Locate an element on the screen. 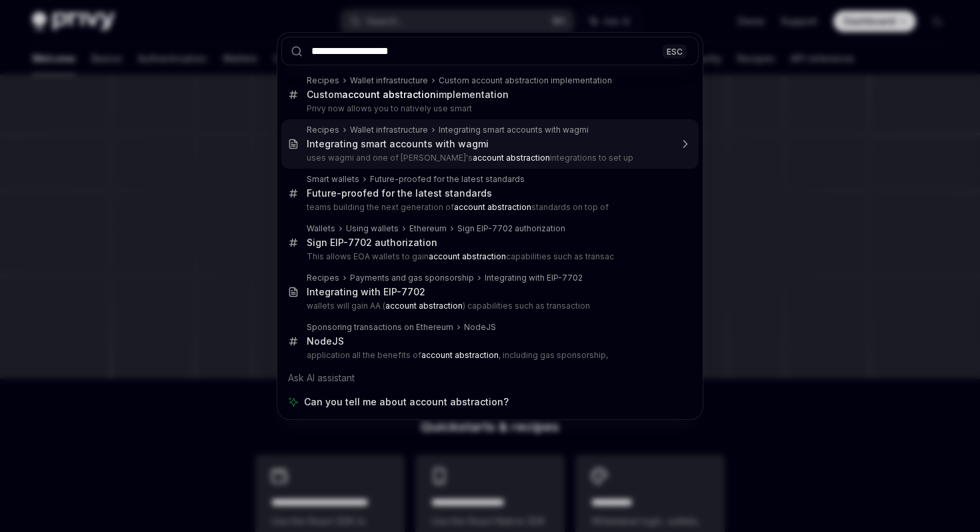  div: Sponsoring transactions on Ethereum is located at coordinates (380, 327).